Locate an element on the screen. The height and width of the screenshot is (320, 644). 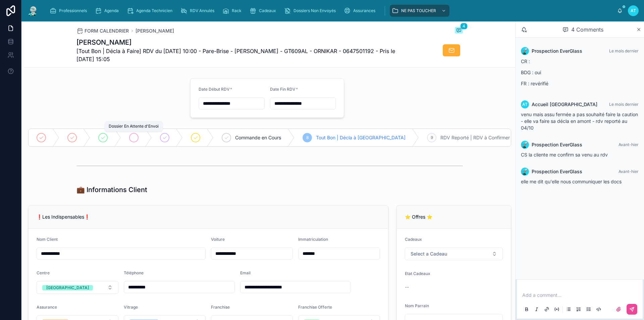
p: BDG : oui is located at coordinates (579, 72).